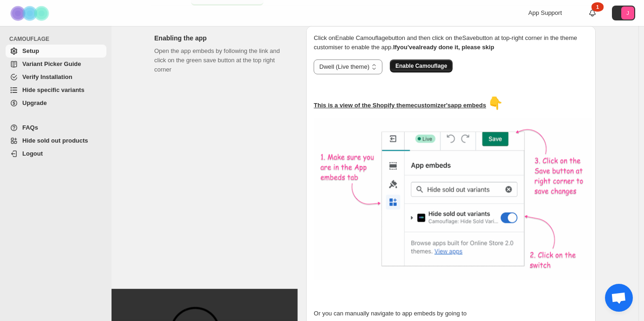  What do you see at coordinates (223, 38) in the screenshot?
I see `h2: Enabling the app` at bounding box center [223, 38].